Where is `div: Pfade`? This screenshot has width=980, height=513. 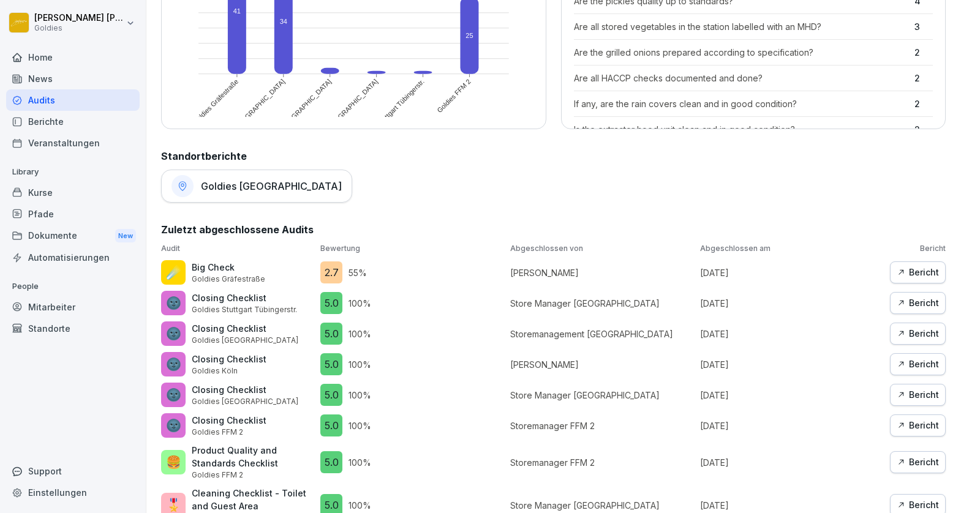 div: Pfade is located at coordinates (73, 213).